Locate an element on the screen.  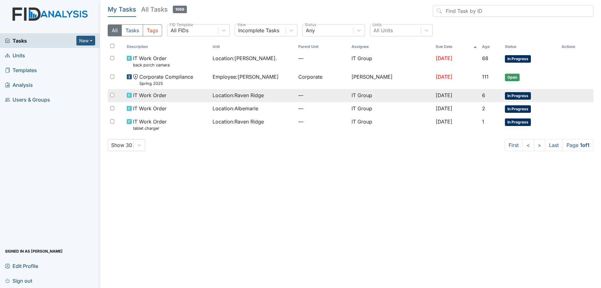
div: Incomplete Tasks is located at coordinates (259, 30).